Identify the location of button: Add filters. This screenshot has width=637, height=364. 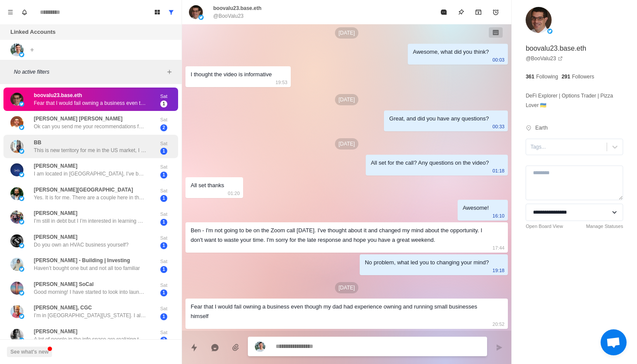
(169, 72).